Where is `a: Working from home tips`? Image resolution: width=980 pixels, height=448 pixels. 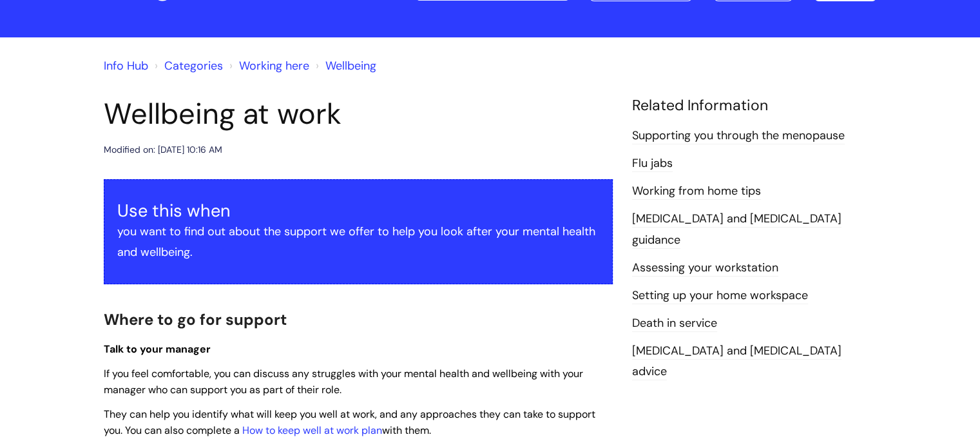
a: Working from home tips is located at coordinates (696, 191).